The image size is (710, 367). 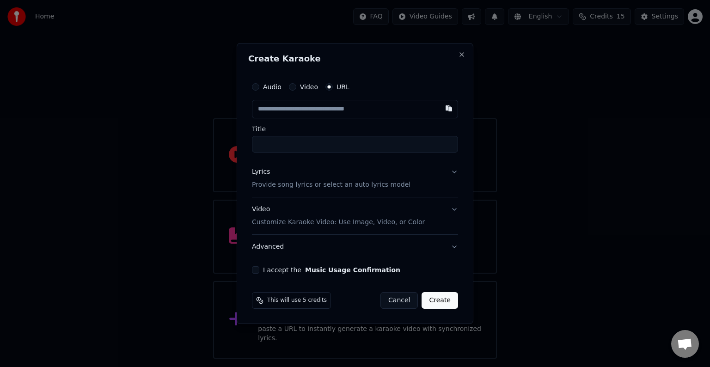 What do you see at coordinates (332, 270) in the screenshot?
I see `label: I accept the` at bounding box center [332, 270].